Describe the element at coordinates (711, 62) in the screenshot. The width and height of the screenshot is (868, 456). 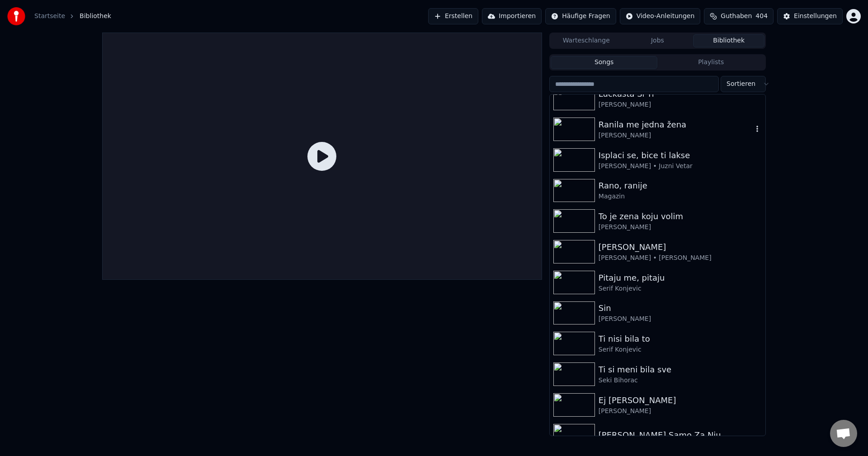
I see `button: Playlists` at that location.